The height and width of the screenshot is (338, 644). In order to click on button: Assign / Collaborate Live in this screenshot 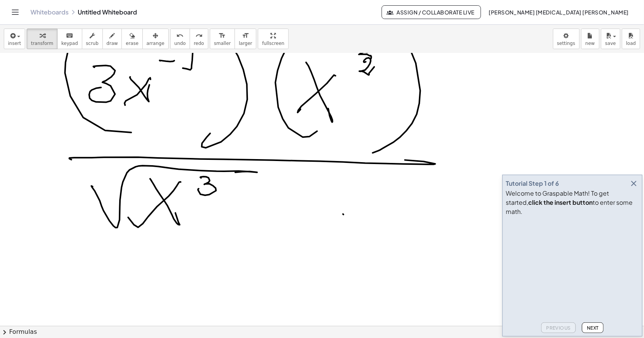, I will do `click(431, 12)`.